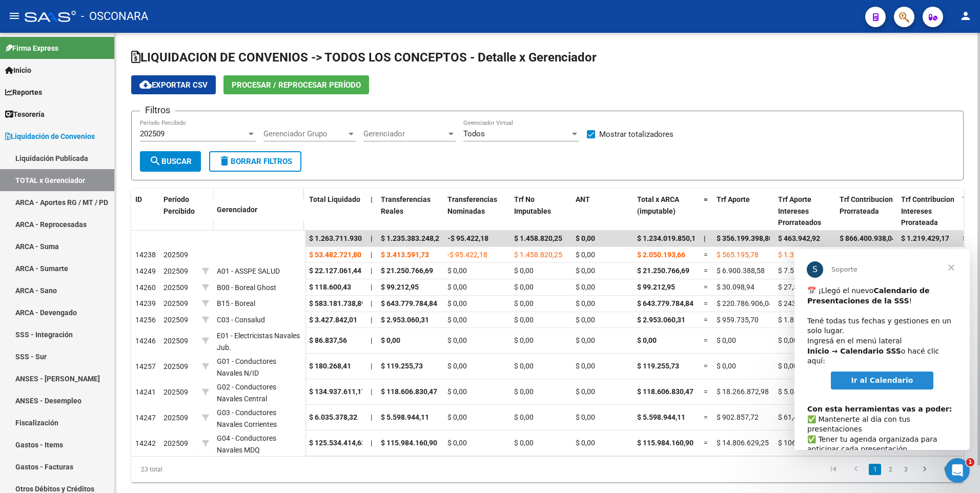  Describe the element at coordinates (472, 205) in the screenshot. I see `span: Transferencias Nominadas` at that location.